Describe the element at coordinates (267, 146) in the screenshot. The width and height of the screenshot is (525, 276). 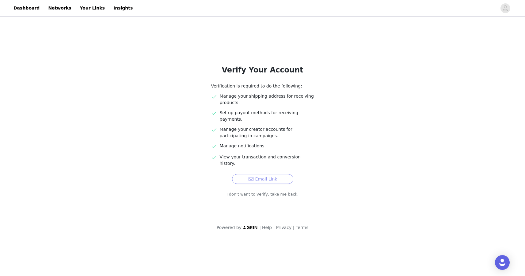
I see `p: Manage notifications.` at that location.